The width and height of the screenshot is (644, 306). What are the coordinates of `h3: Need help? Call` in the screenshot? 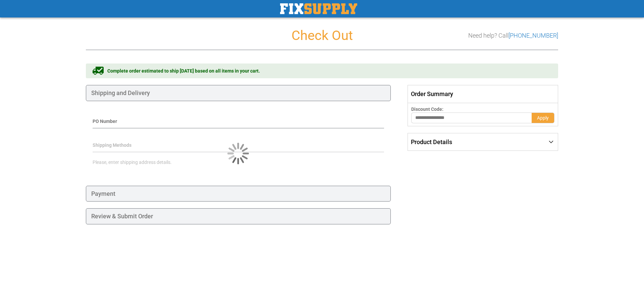 It's located at (513, 35).